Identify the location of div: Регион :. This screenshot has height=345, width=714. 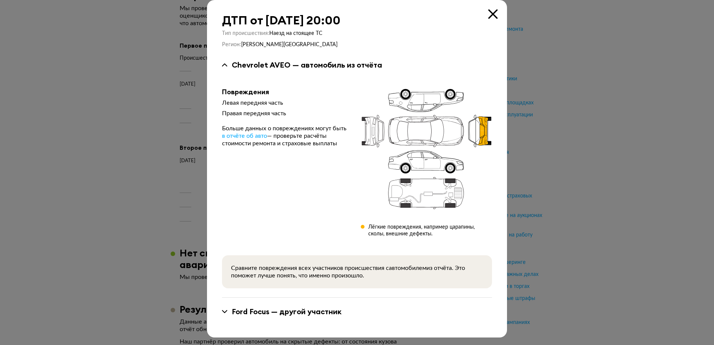
(357, 45).